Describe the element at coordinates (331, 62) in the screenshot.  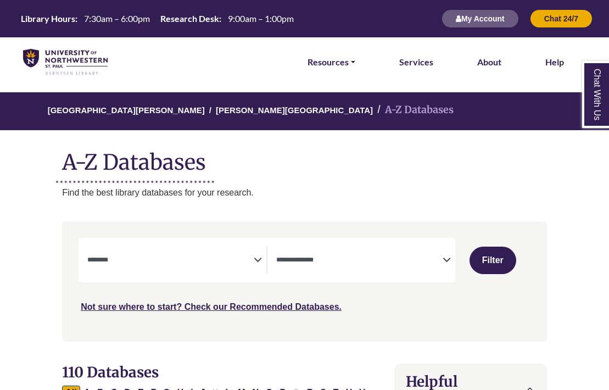
I see `a: Resources` at that location.